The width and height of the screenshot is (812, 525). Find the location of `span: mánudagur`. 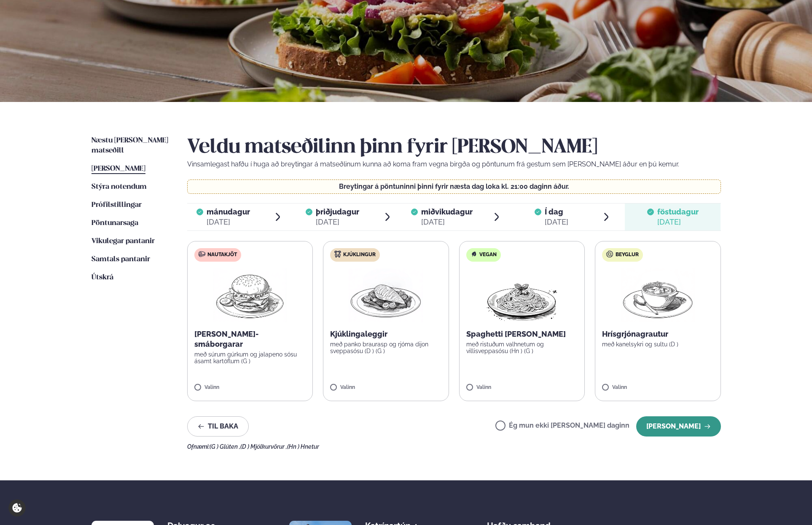

span: mánudagur is located at coordinates (228, 211).